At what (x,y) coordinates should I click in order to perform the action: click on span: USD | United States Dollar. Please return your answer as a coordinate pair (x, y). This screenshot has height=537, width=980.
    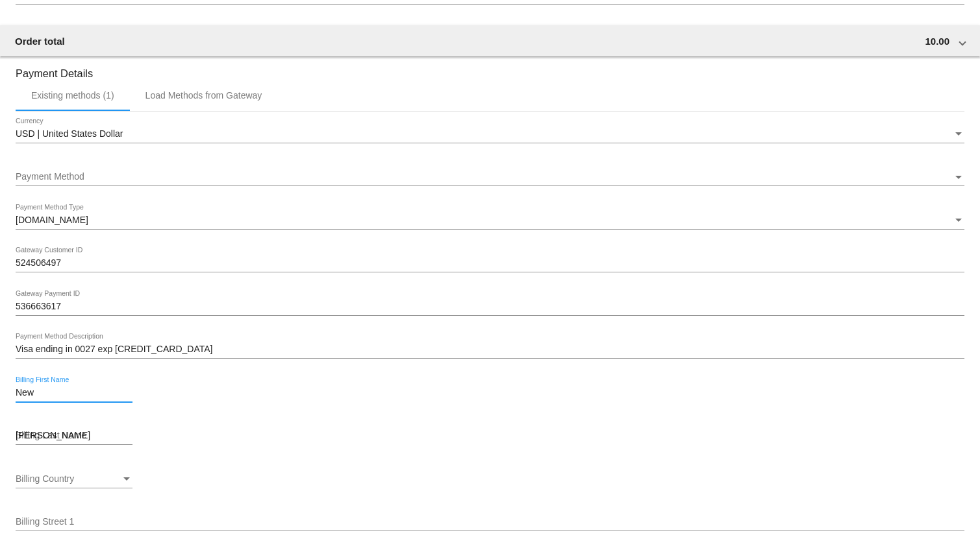
    Looking at the image, I should click on (69, 134).